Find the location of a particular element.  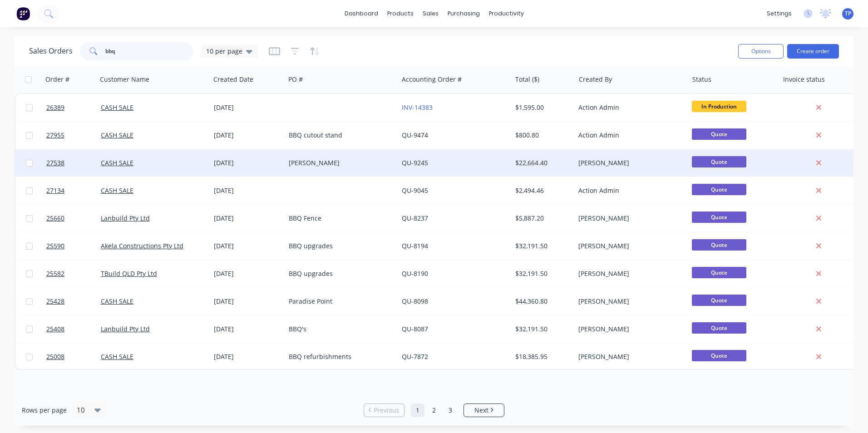

span: 10 per page is located at coordinates (224, 51).